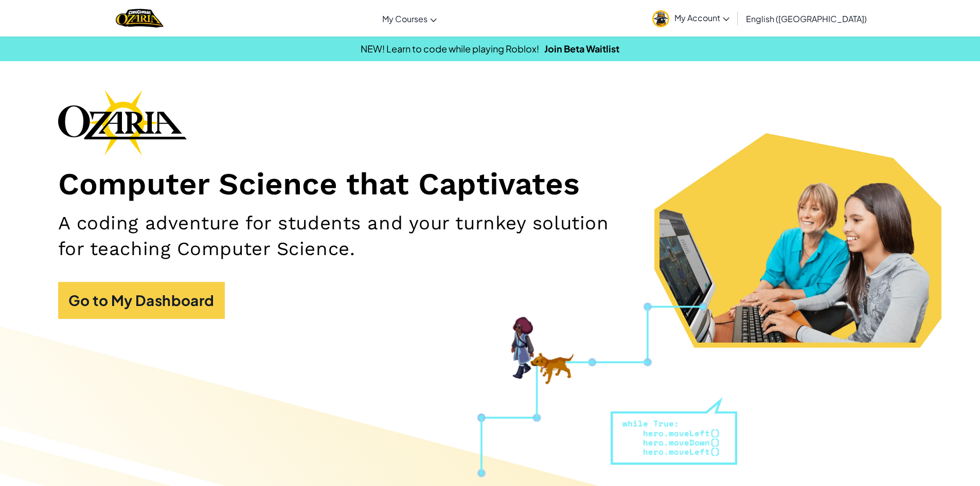 This screenshot has width=980, height=486. Describe the element at coordinates (142, 300) in the screenshot. I see `a: Go to My Dashboard` at that location.